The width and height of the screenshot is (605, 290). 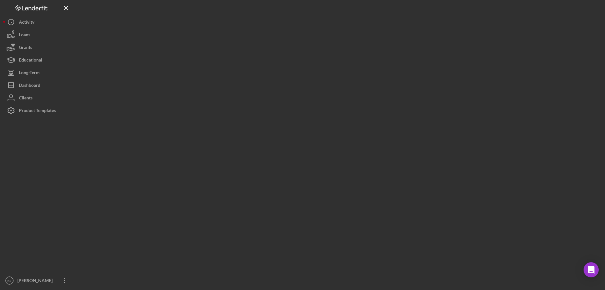 I want to click on button: Long-Term, so click(x=38, y=72).